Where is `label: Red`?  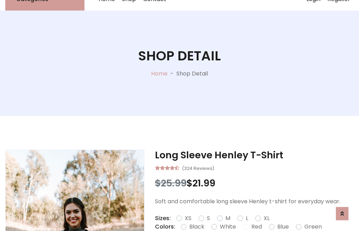 label: Red is located at coordinates (257, 226).